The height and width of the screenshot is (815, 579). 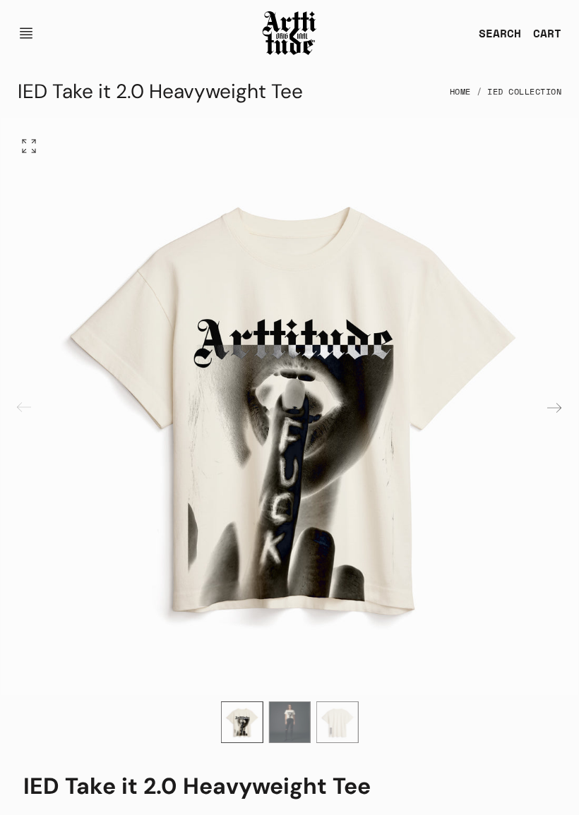 What do you see at coordinates (30, 33) in the screenshot?
I see `button: Open navigation` at bounding box center [30, 33].